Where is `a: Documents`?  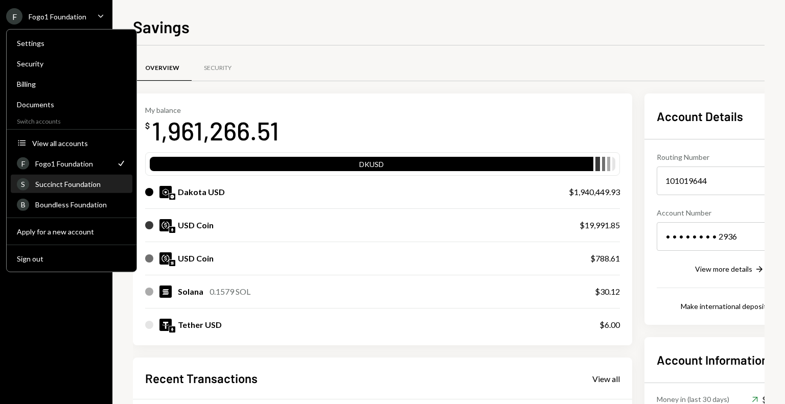
a: Documents is located at coordinates (72, 104).